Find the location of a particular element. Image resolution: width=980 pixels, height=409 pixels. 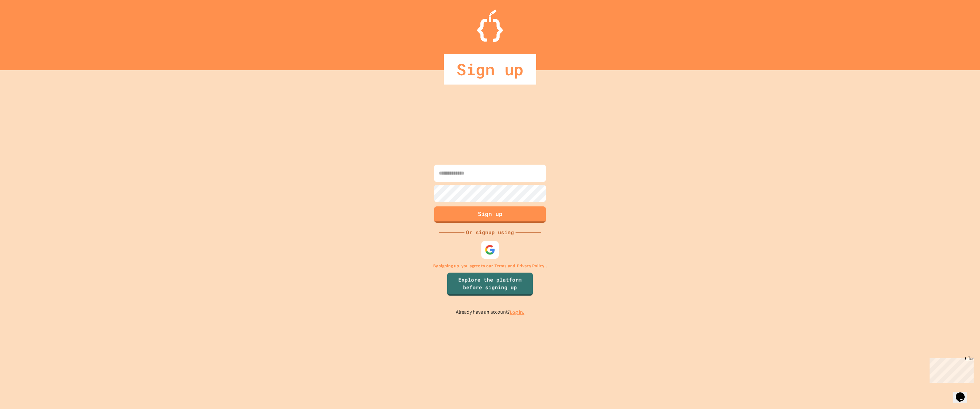

img: google-icon.svg is located at coordinates (490, 250).